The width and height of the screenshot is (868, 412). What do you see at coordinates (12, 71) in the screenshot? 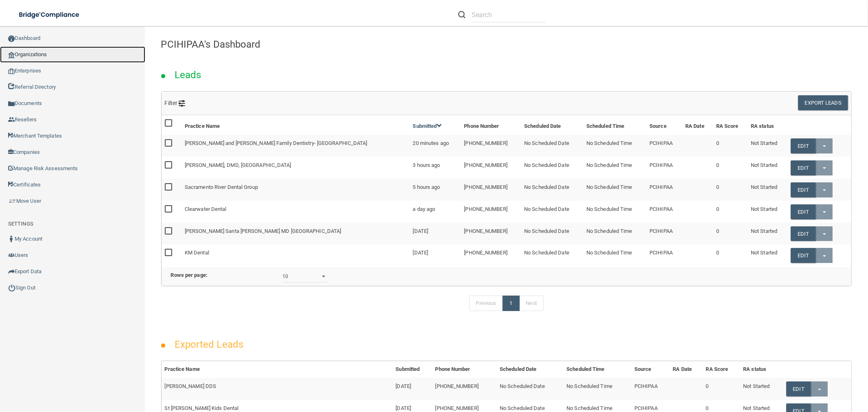
I see `img: enterprise.0d942306.png` at bounding box center [12, 71].